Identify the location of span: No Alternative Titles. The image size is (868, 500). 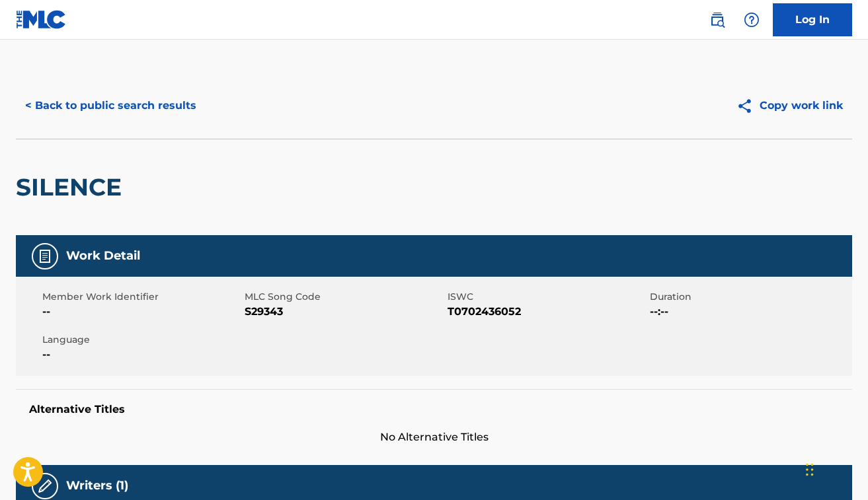
(434, 438).